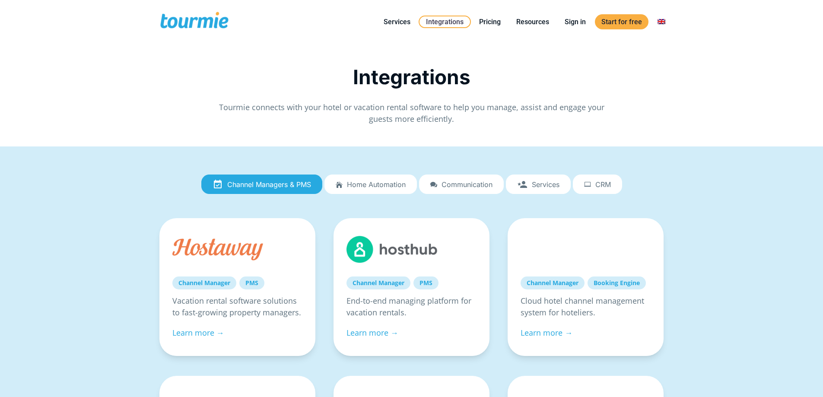 Image resolution: width=823 pixels, height=397 pixels. I want to click on p: End-to-end managing platform for vacation rentals., so click(411, 307).